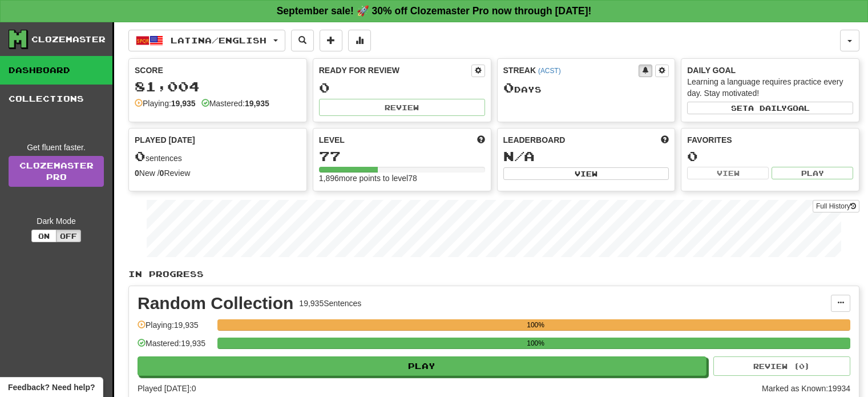 This screenshot has width=868, height=397. Describe the element at coordinates (44, 236) in the screenshot. I see `button: On` at that location.